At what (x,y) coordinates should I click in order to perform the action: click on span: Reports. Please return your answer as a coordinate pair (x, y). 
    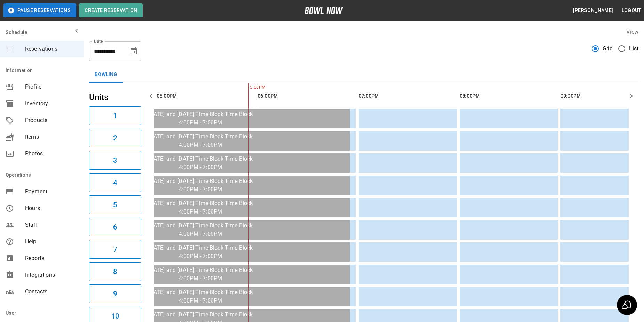
    Looking at the image, I should click on (51, 258).